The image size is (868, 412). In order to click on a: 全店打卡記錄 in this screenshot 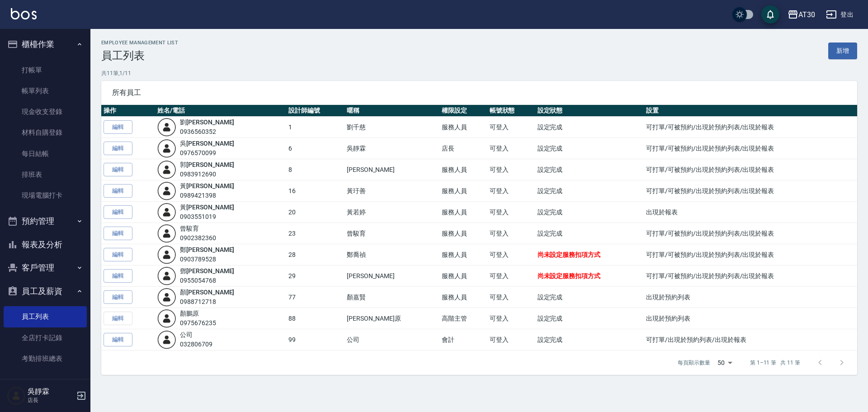, I will do `click(45, 338)`.